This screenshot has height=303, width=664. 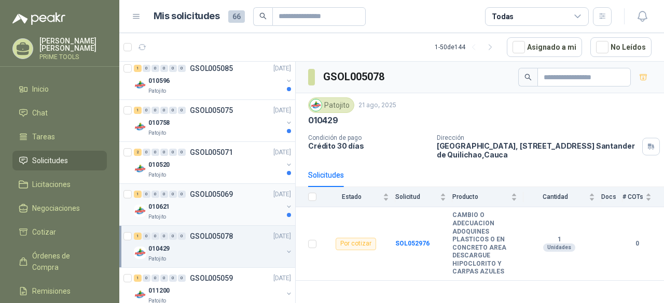 I want to click on div: Unidades, so click(x=559, y=248).